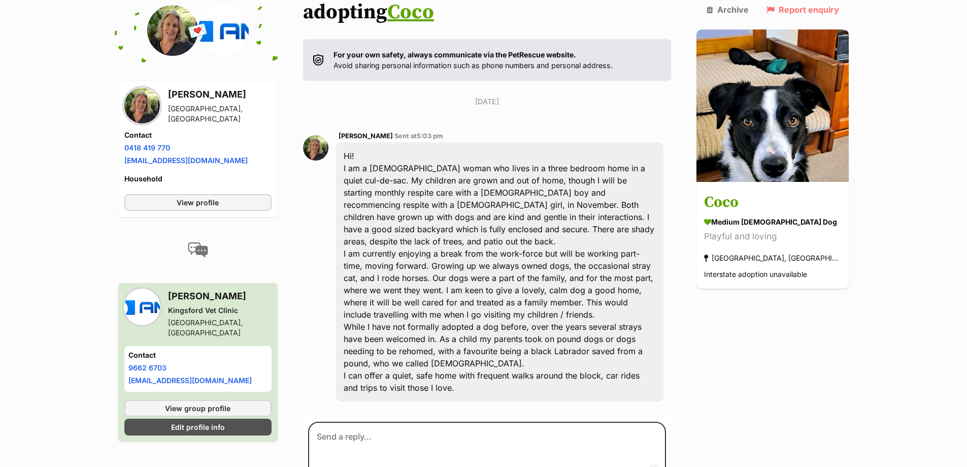 This screenshot has height=467, width=967. Describe the element at coordinates (473, 60) in the screenshot. I see `p: Avoid sharing personal information such as phone numbers and personal address.` at that location.